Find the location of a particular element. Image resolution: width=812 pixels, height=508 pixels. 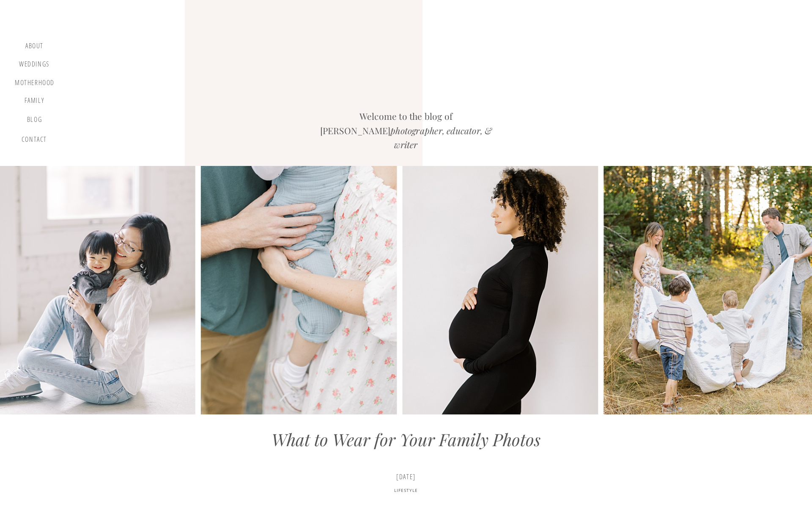

div: Weddings is located at coordinates (34, 65).